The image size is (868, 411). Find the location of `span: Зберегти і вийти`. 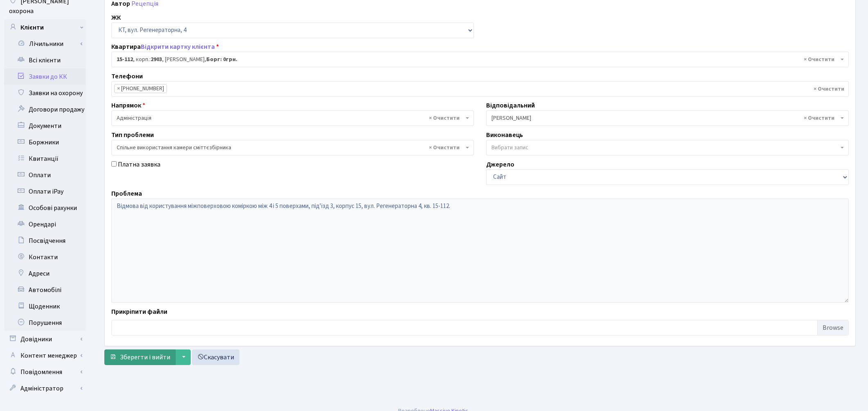

span: Зберегти і вийти is located at coordinates (145, 357).